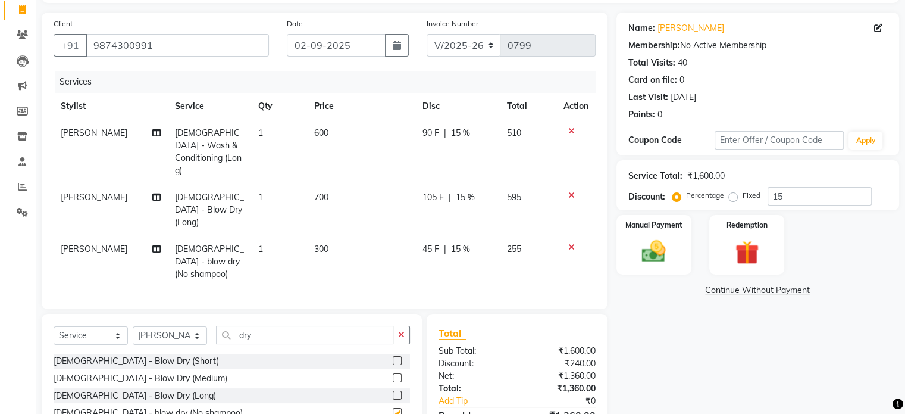 Image resolution: width=905 pixels, height=414 pixels. I want to click on th: Action, so click(576, 106).